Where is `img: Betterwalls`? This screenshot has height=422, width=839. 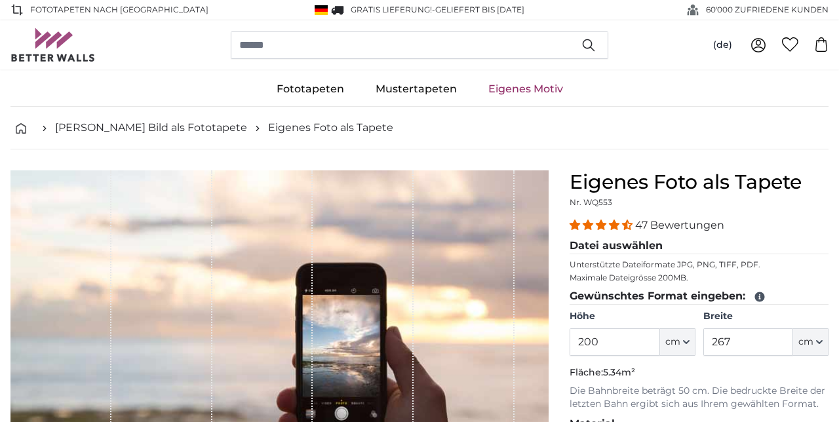
img: Betterwalls is located at coordinates (53, 45).